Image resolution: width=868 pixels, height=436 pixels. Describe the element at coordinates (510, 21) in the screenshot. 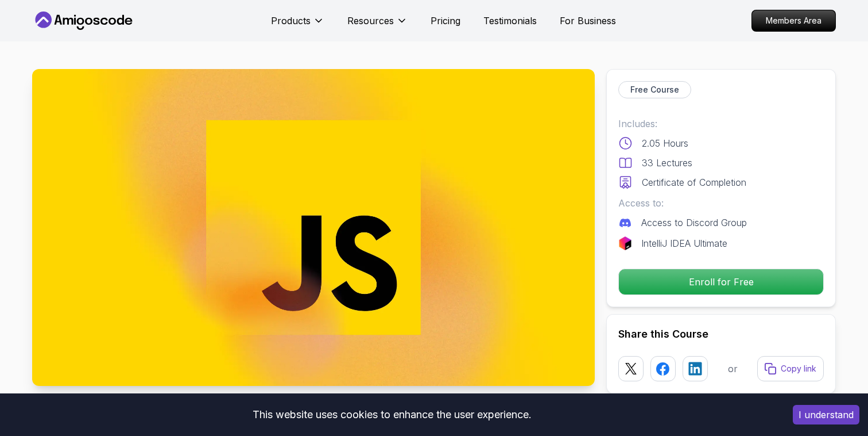

I see `p: Testimonials` at that location.